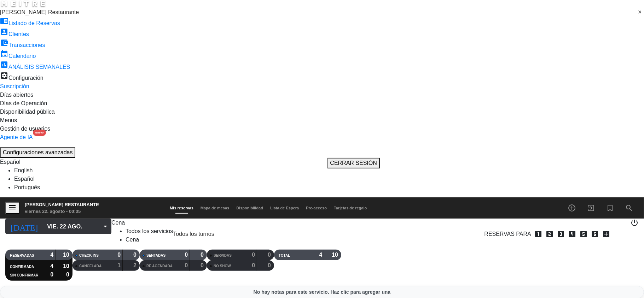 Image resolution: width=644 pixels, height=298 pixels. Describe the element at coordinates (508, 234) in the screenshot. I see `span: Reservas para` at that location.